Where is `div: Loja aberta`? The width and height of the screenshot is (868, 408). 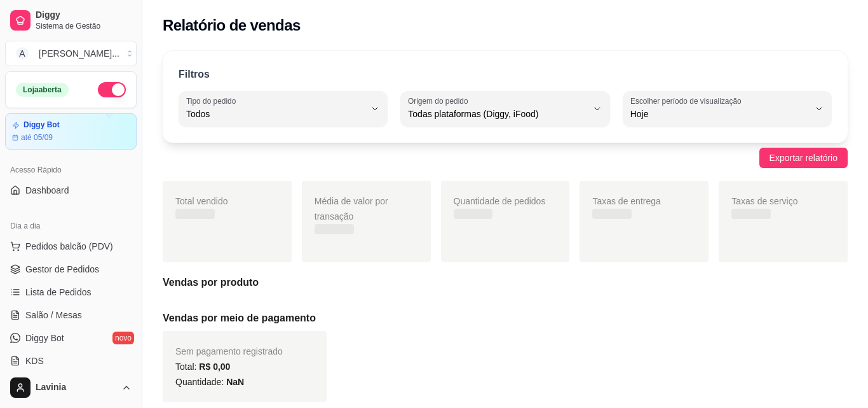 div: Loja aberta is located at coordinates (42, 90).